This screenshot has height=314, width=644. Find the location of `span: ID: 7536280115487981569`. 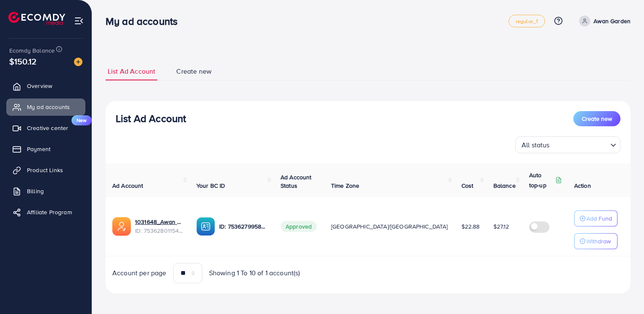

span: ID: 7536280115487981569 is located at coordinates (159, 231).